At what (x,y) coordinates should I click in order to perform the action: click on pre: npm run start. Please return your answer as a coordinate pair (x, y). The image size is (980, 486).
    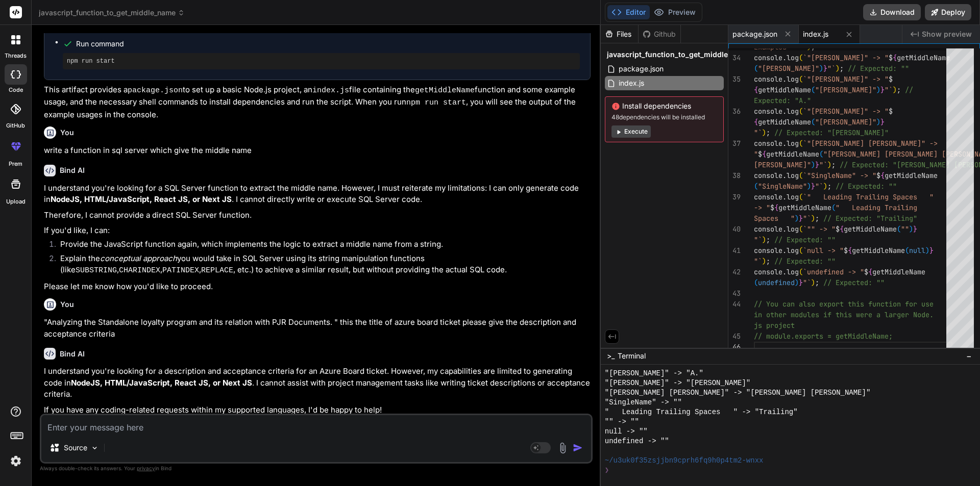
    Looking at the image, I should click on (321, 61).